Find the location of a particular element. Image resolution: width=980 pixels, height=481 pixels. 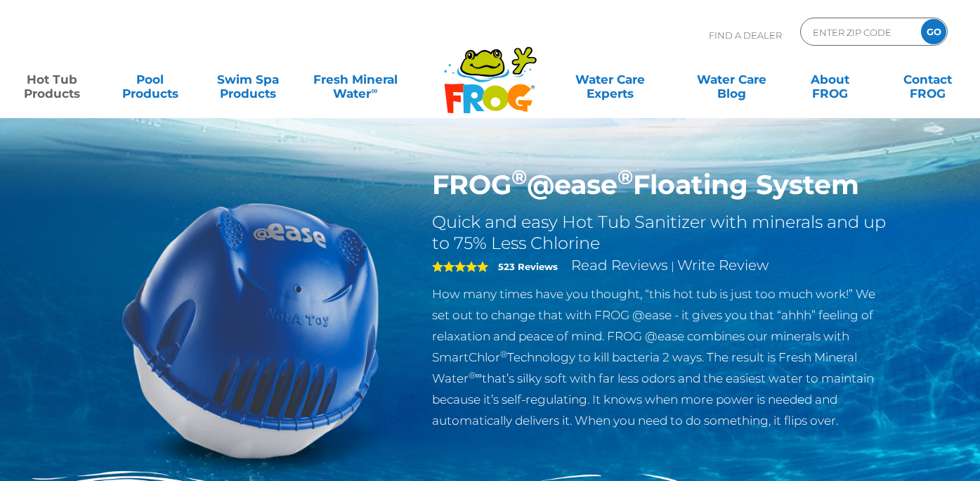

p: Find A Dealer is located at coordinates (745, 35).